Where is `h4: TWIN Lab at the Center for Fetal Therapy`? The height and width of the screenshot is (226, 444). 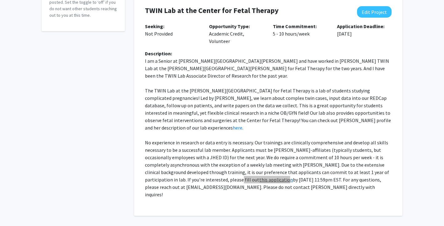 h4: TWIN Lab at the Center for Fetal Therapy is located at coordinates (246, 10).